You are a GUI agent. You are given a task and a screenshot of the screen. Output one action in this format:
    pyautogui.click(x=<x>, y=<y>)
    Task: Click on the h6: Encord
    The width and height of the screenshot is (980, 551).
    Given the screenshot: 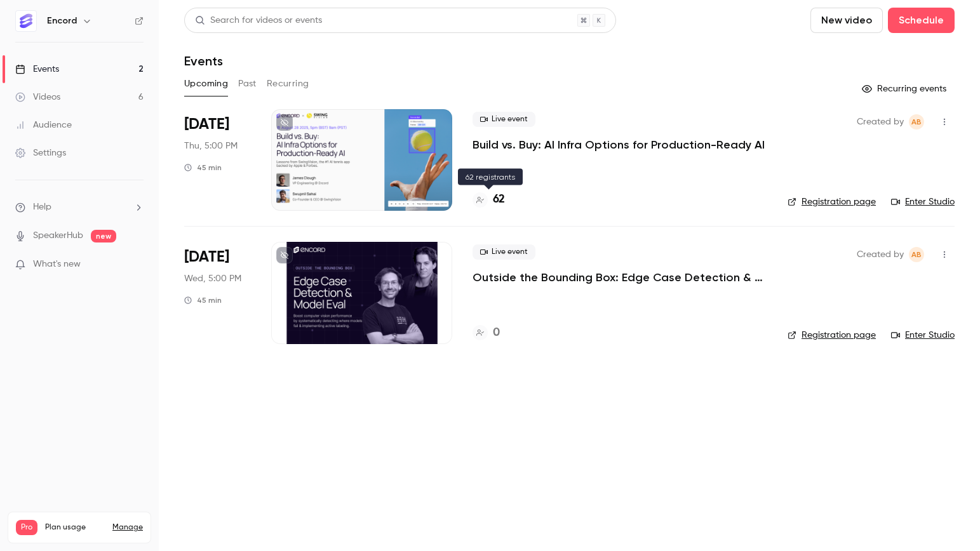 What is the action you would take?
    pyautogui.click(x=62, y=21)
    